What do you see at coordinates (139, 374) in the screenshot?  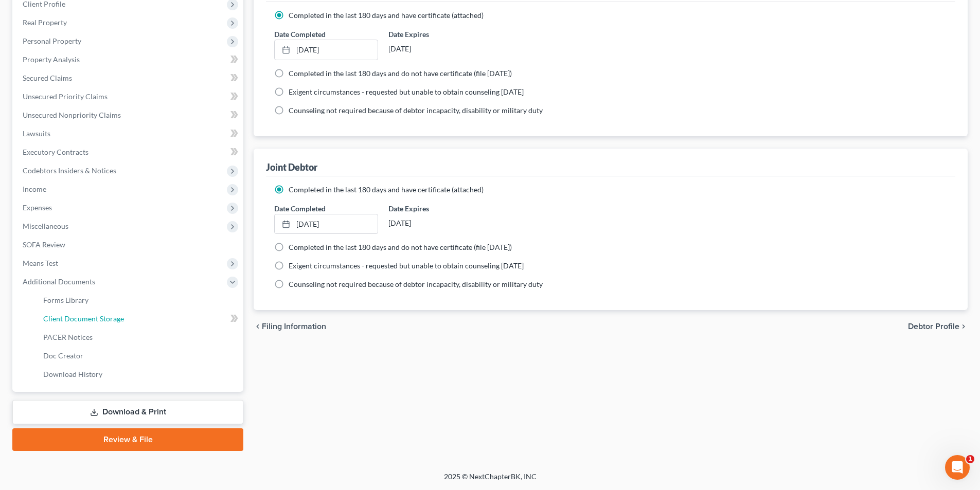 I see `a: Download History` at bounding box center [139, 374].